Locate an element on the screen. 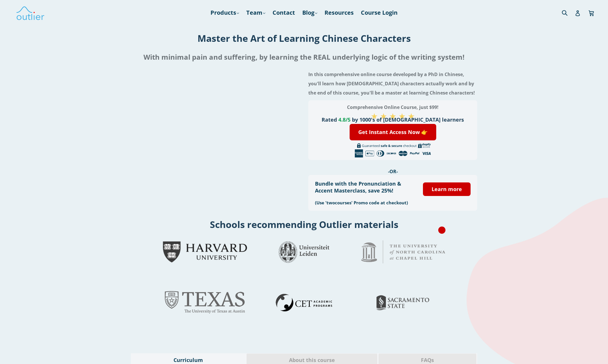 Image resolution: width=608 pixels, height=364 pixels. a: Get Instant Access Now 👉 is located at coordinates (393, 132).